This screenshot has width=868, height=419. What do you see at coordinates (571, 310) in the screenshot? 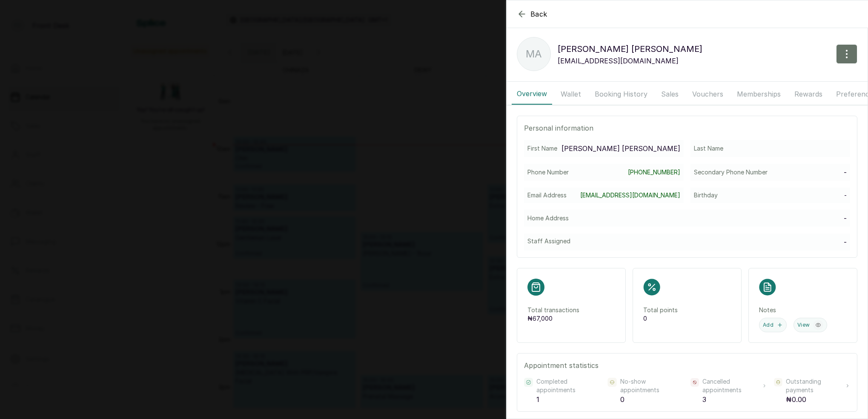
I see `p: Total transactions` at bounding box center [571, 310].